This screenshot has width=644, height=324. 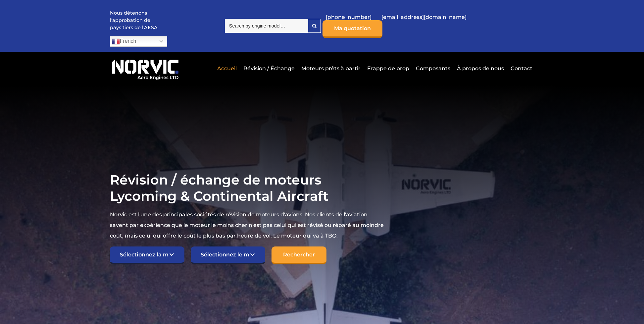 What do you see at coordinates (433, 68) in the screenshot?
I see `a: Composants` at bounding box center [433, 68].